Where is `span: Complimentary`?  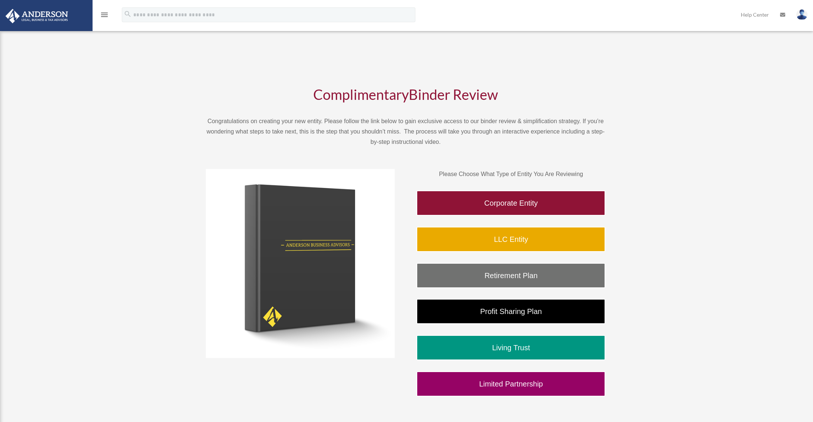 span: Complimentary is located at coordinates (361, 94).